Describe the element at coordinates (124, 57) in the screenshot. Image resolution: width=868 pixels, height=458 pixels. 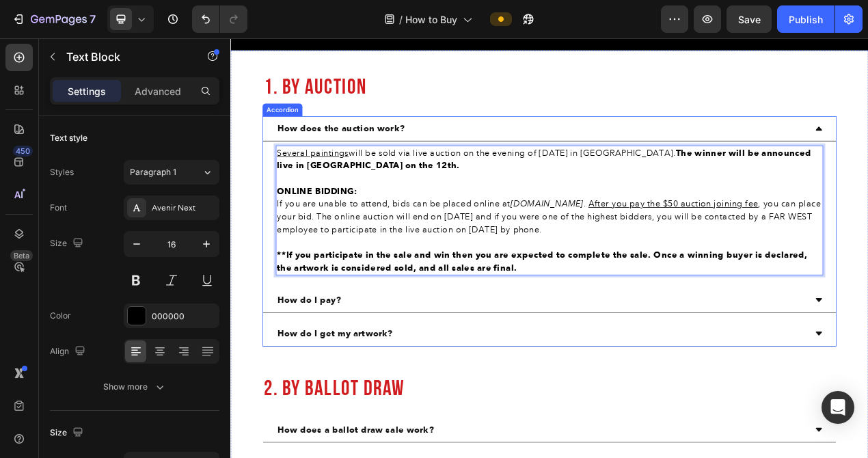
I see `p: Text Block` at that location.